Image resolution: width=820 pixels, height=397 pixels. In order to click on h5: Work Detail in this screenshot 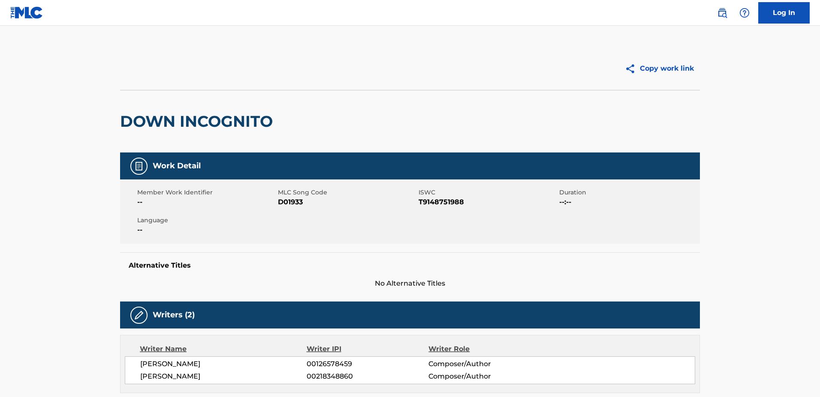, I will do `click(177, 166)`.